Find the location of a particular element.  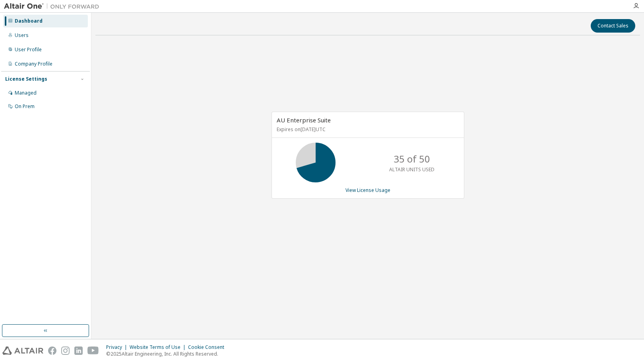

span: AU Enterprise Suite is located at coordinates (304, 120).